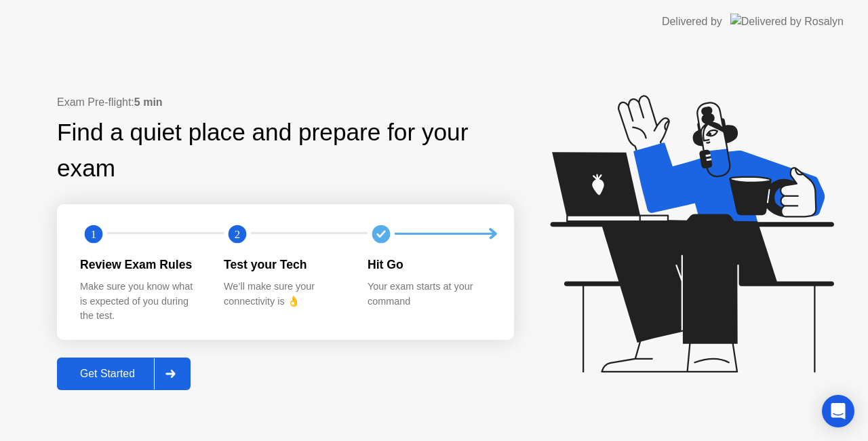  Describe the element at coordinates (838, 411) in the screenshot. I see `div: Open Intercom Messenger` at that location.